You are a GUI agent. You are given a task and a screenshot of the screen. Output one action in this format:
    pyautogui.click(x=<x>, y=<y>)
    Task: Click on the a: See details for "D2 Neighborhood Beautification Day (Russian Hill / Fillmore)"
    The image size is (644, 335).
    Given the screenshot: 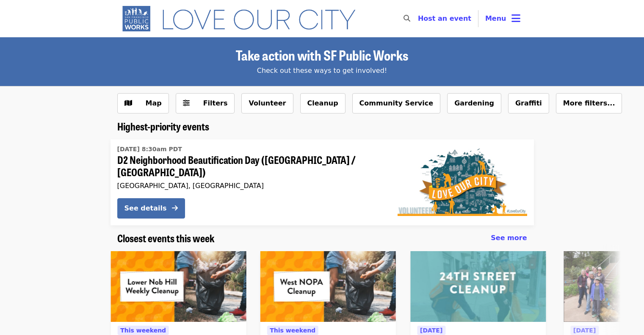 What is the action you would take?
    pyautogui.click(x=322, y=182)
    